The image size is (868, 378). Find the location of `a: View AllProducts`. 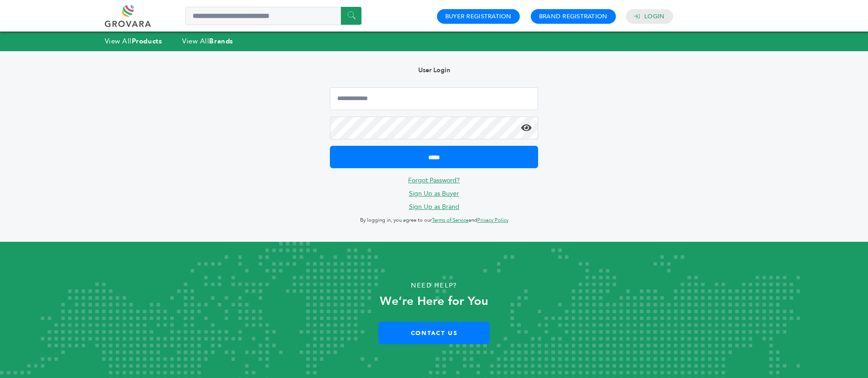

a: View AllProducts is located at coordinates (134, 41).